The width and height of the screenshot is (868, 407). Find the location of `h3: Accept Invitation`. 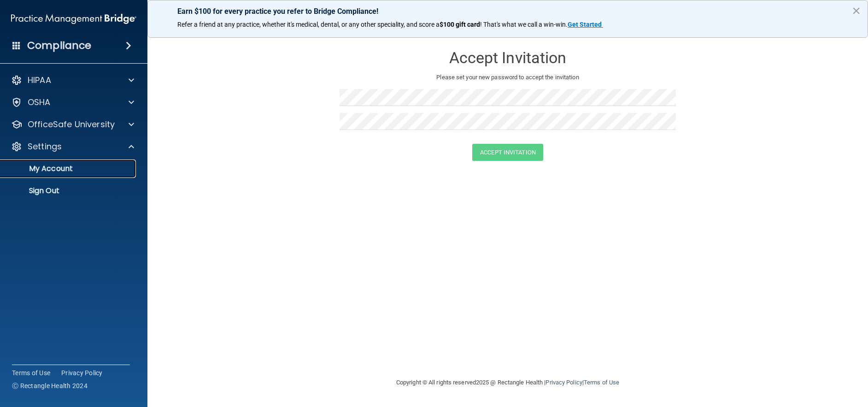

h3: Accept Invitation is located at coordinates (507, 58).